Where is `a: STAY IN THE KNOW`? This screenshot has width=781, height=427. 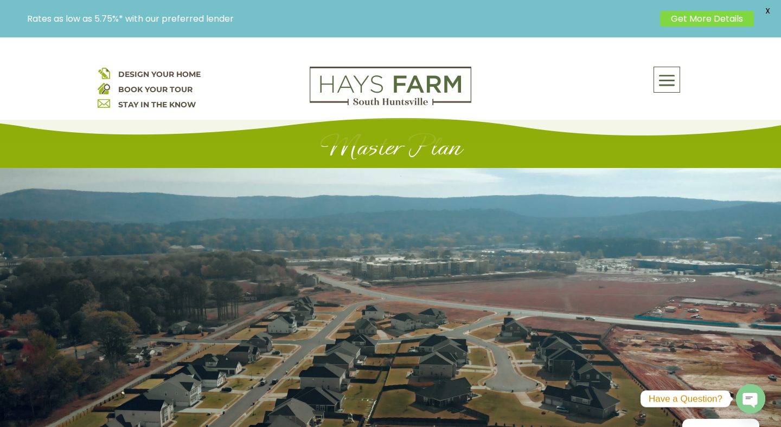 a: STAY IN THE KNOW is located at coordinates (157, 105).